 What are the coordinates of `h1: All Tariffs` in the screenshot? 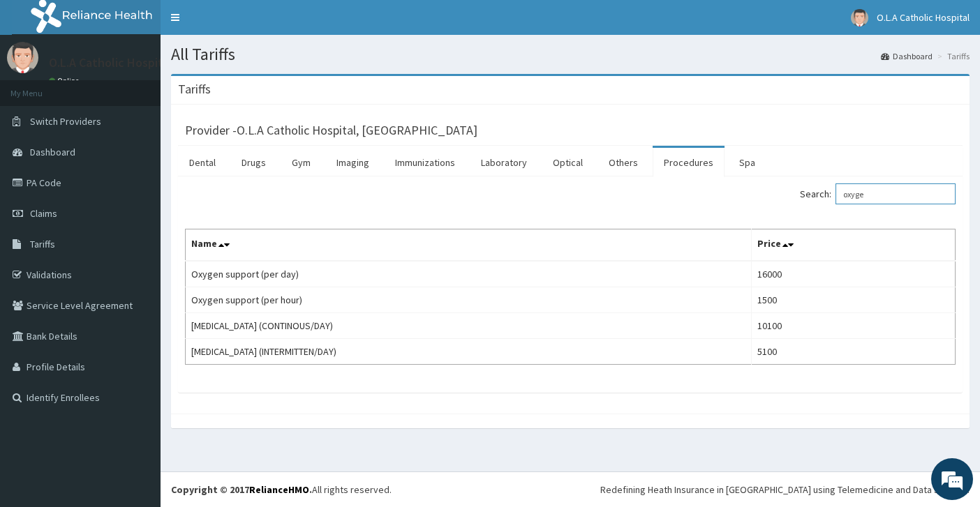 It's located at (571, 55).